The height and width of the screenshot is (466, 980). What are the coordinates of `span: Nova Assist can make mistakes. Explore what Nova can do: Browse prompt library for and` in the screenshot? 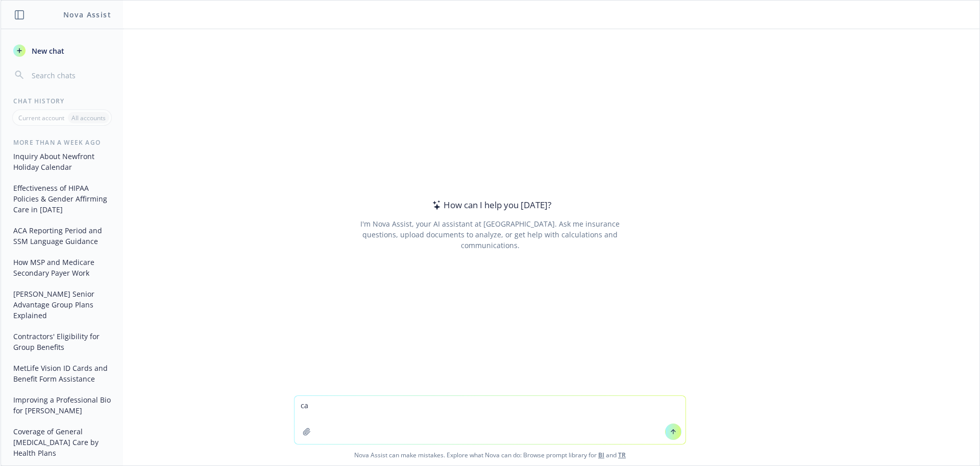 It's located at (490, 454).